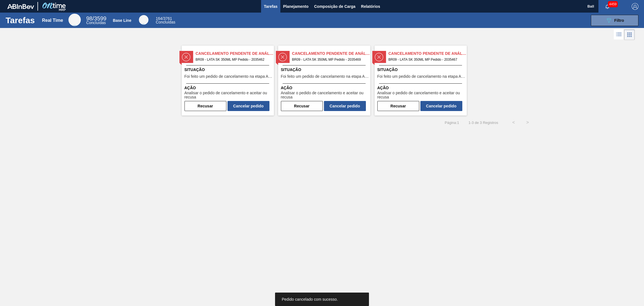 The height and width of the screenshot is (306, 644). What do you see at coordinates (452, 123) in the screenshot?
I see `span: Página : 1` at bounding box center [452, 123].